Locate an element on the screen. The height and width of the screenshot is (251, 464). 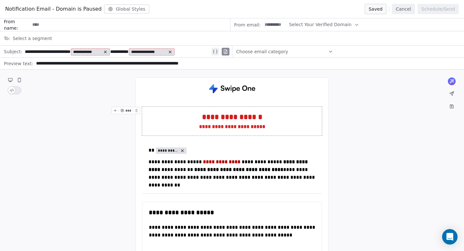
span: From name: is located at coordinates (17, 25).